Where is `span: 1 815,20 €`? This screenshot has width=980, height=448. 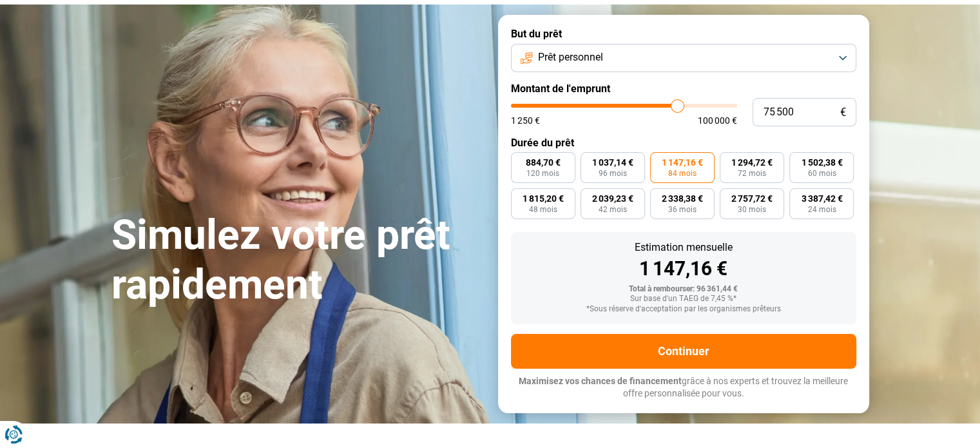
span: 1 815,20 € is located at coordinates (543, 198).